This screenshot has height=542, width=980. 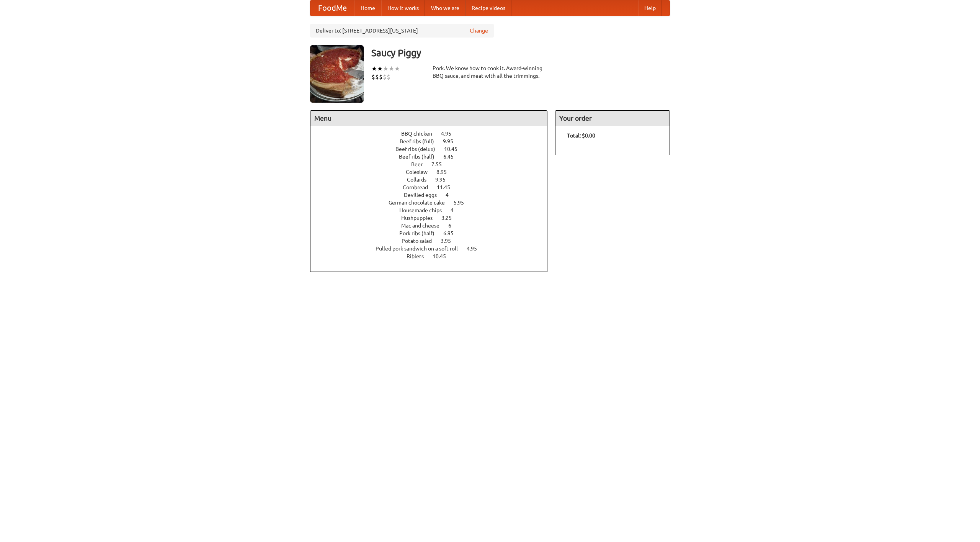 What do you see at coordinates (433, 241) in the screenshot?
I see `a: Potato salad 3.95` at bounding box center [433, 241].